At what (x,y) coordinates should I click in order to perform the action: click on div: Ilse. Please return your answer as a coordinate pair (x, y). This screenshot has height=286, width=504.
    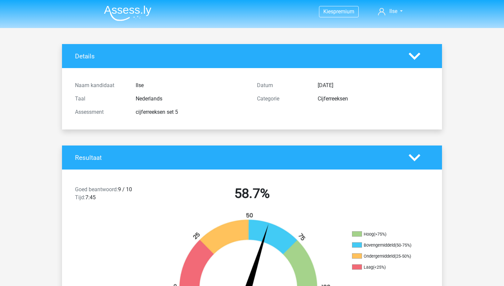
    Looking at the image, I should click on (191, 85).